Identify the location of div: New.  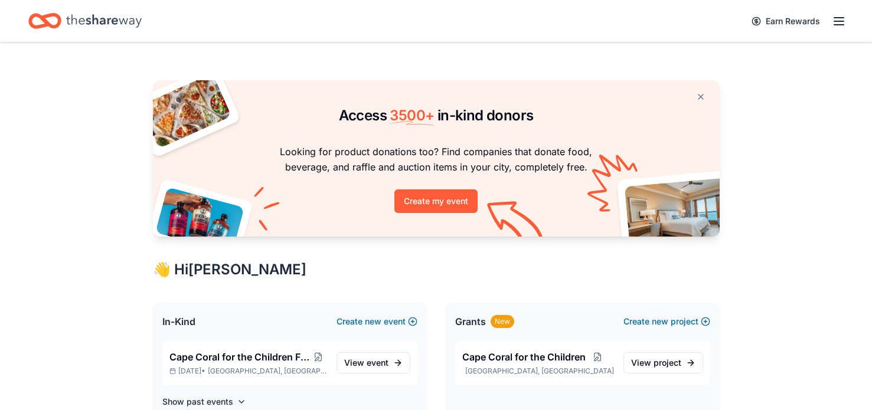
(503, 322).